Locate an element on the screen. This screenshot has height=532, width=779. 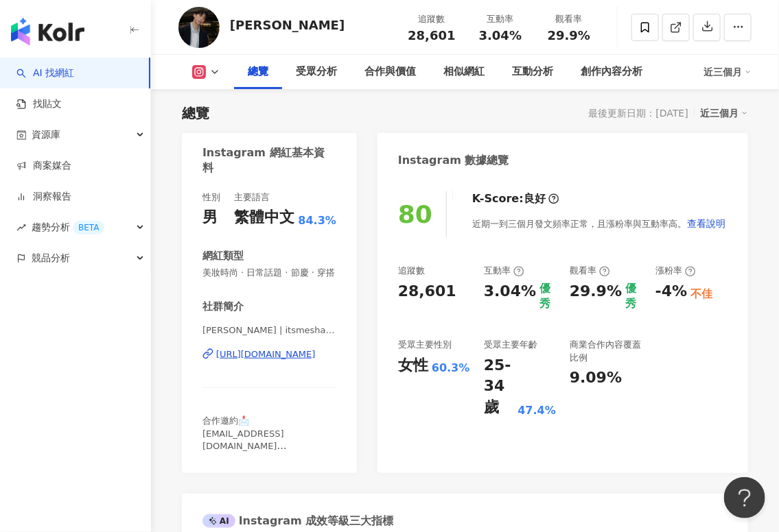
span: 資源庫 is located at coordinates (46, 134).